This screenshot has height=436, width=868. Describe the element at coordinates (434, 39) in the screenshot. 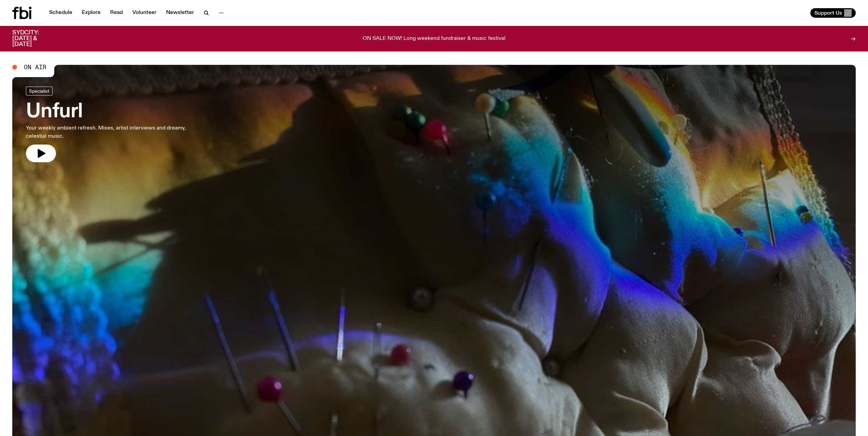

I see `p: ON SALE NOW! Long weekend fundraiser & music festival` at that location.